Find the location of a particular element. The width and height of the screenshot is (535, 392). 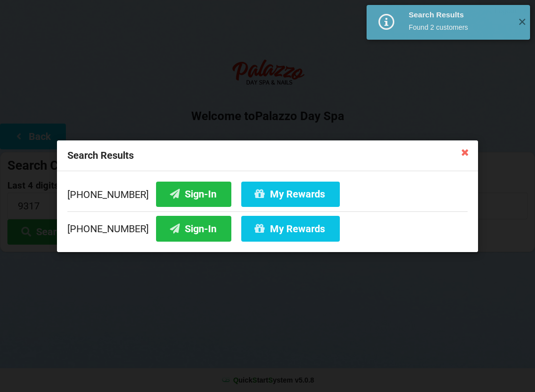

div: Found 2 customers is located at coordinates (459, 27).